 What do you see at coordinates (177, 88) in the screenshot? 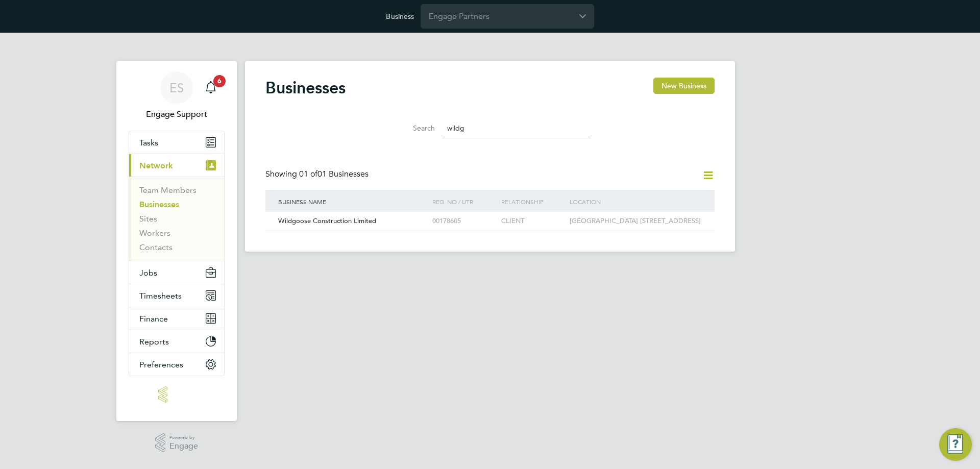
I see `span: ES` at bounding box center [177, 88].